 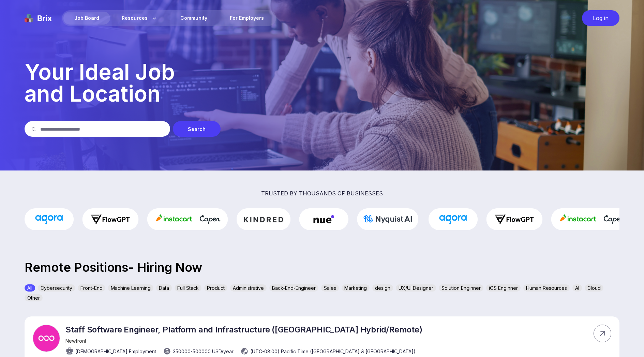 I want to click on div: Marketing, so click(x=355, y=288).